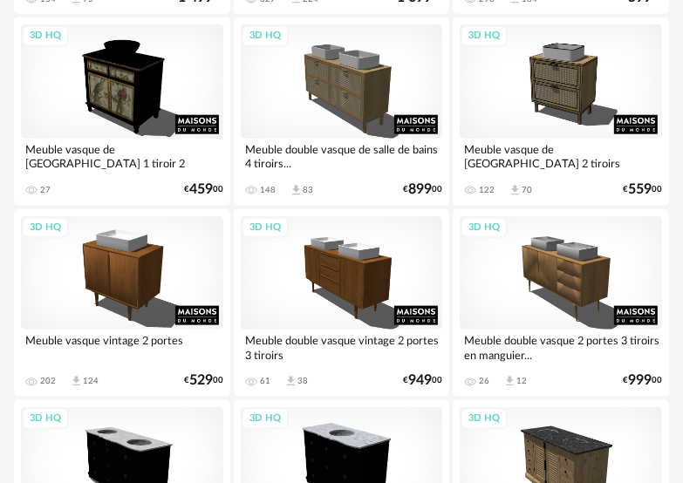 The image size is (683, 483). Describe the element at coordinates (122, 303) in the screenshot. I see `a: 3D HQ Meuble vasque vintage 2 portes 202 Download icon 124 €52900` at that location.